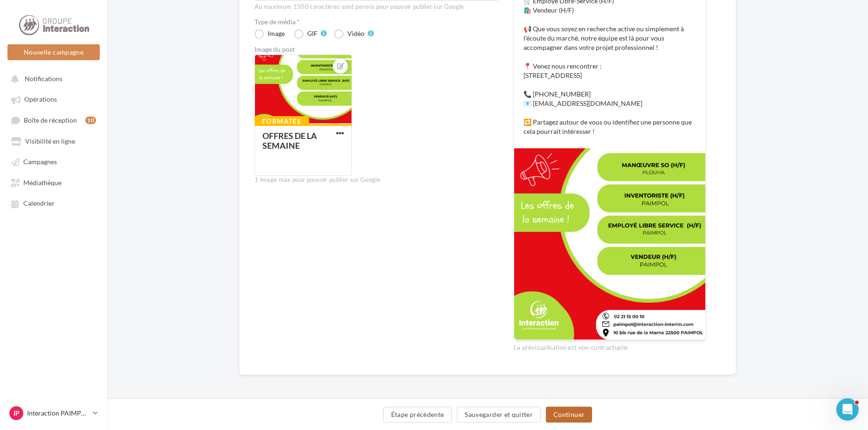  I want to click on div: OFFRES DE LA SEMAINE, so click(289, 141).